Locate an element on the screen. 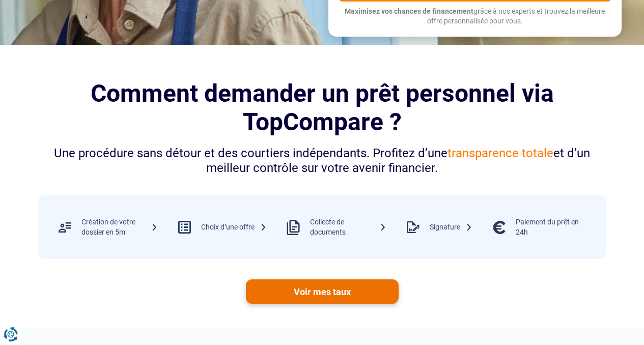 This screenshot has width=644, height=345. div: Paiement du prêt en 24h is located at coordinates (554, 227).